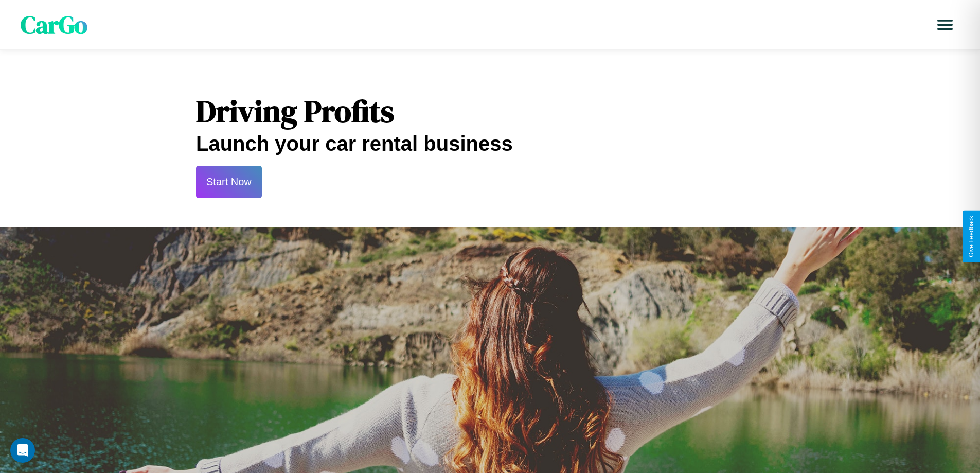 This screenshot has width=980, height=473. Describe the element at coordinates (971, 236) in the screenshot. I see `div: Give Feedback` at that location.